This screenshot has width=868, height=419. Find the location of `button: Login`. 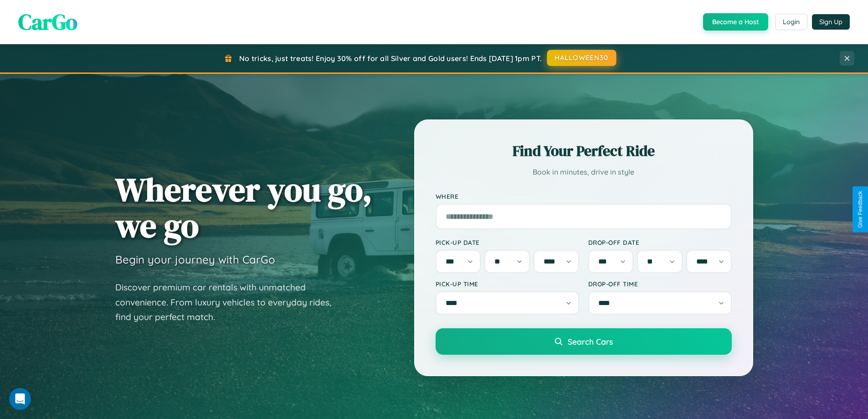

button: Login is located at coordinates (791, 22).